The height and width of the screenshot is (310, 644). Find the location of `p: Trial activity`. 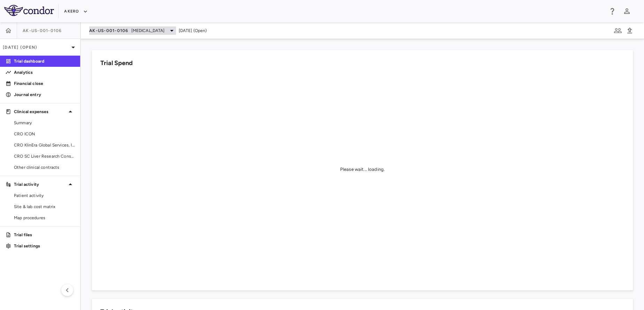

p: Trial activity is located at coordinates (40, 184).